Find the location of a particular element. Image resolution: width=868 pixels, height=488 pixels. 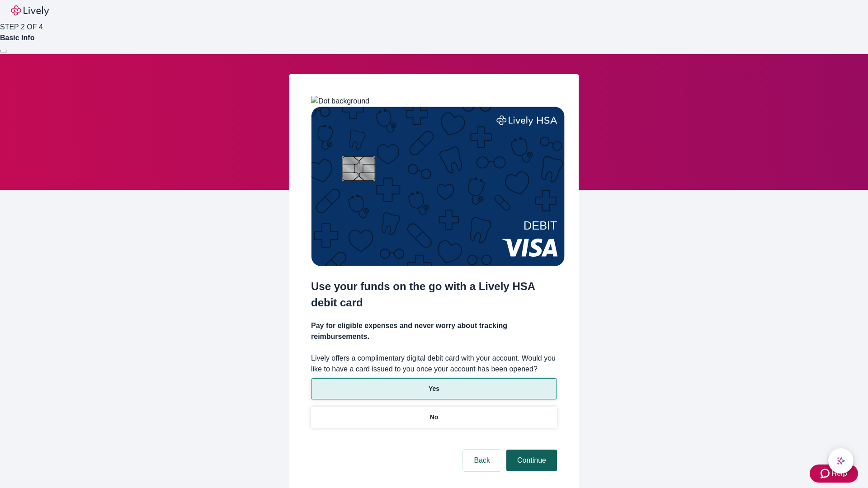

button: Zendesk support iconHelp is located at coordinates (833, 473).